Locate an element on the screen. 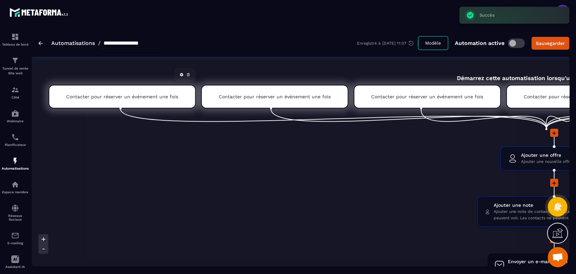 This screenshot has height=274, width=576. a: Automatisations is located at coordinates (73, 43).